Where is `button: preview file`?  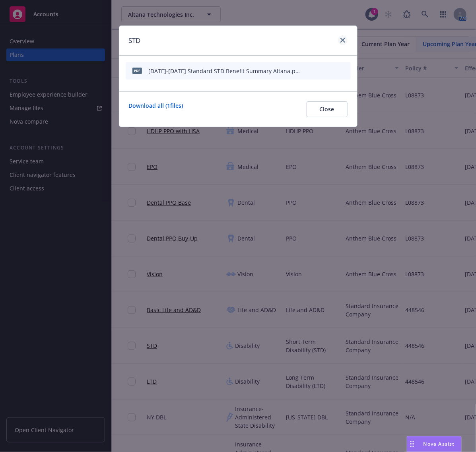 button: preview file is located at coordinates (331, 71).